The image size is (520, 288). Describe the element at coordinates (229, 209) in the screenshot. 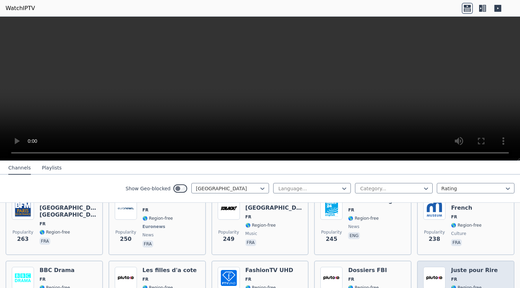

I see `img: Bblack! Africa` at that location.